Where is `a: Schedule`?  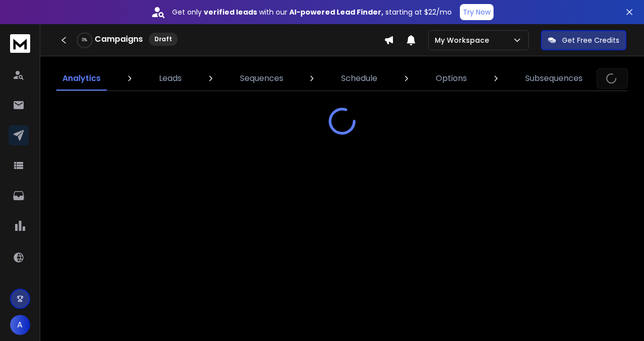 a: Schedule is located at coordinates (360, 79).